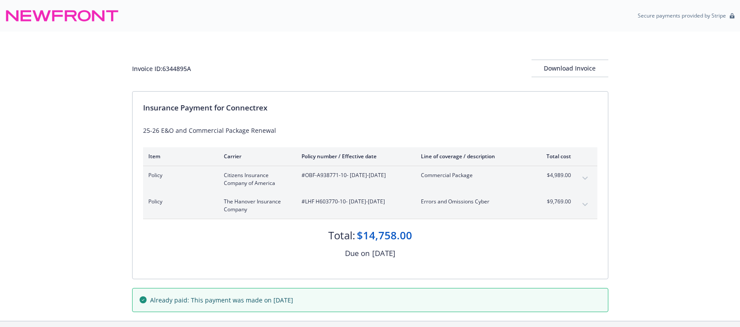 This screenshot has height=327, width=740. I want to click on button: Download Invoice, so click(569, 68).